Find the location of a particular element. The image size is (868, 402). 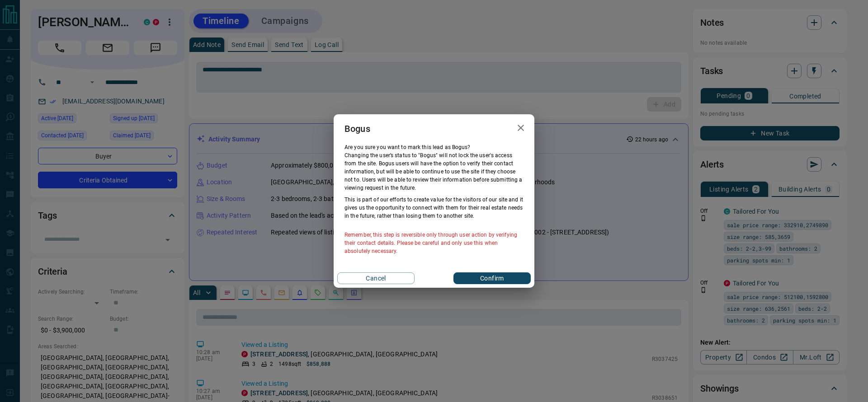

button: Cancel is located at coordinates (375, 278).